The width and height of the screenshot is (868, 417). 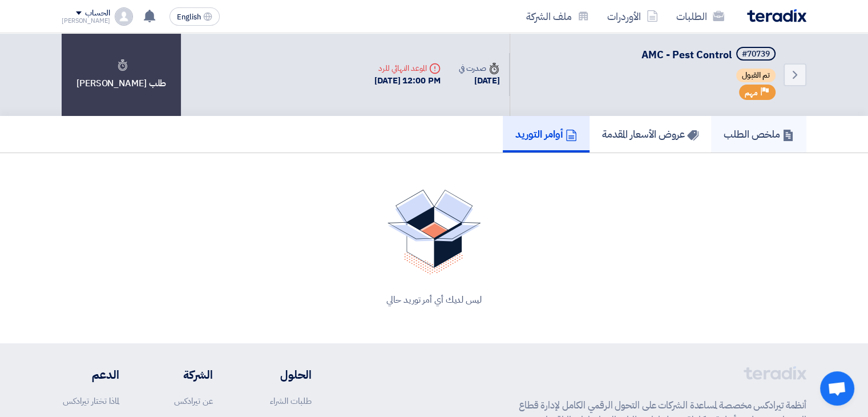 I want to click on a: الطلبات, so click(x=700, y=16).